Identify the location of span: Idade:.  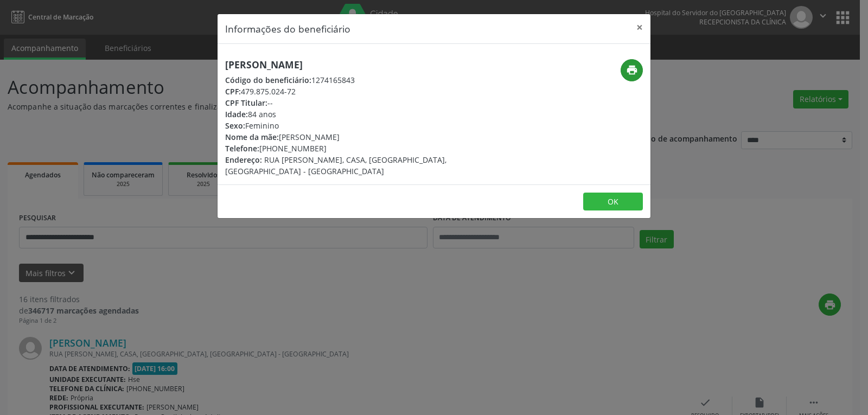
(236, 114).